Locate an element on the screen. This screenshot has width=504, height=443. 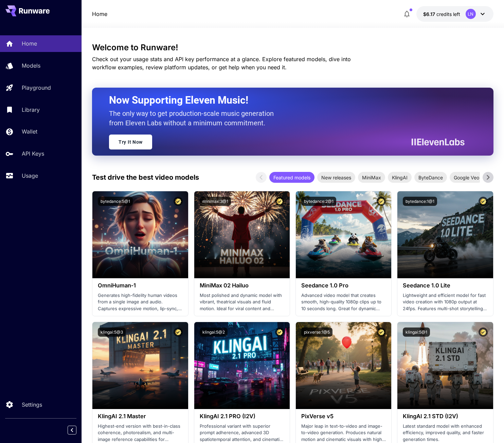
div: New releases is located at coordinates (336, 178).